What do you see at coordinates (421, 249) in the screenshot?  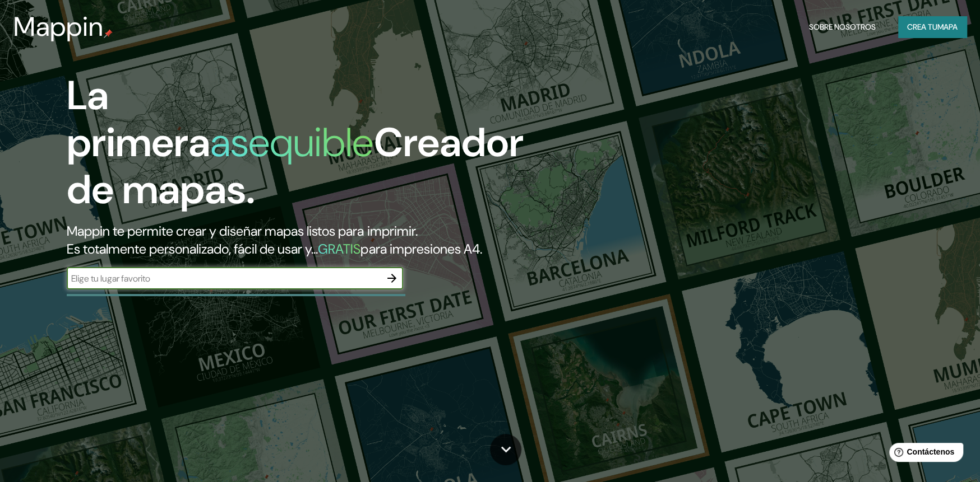 I see `font: para impresiones A4.` at bounding box center [421, 249].